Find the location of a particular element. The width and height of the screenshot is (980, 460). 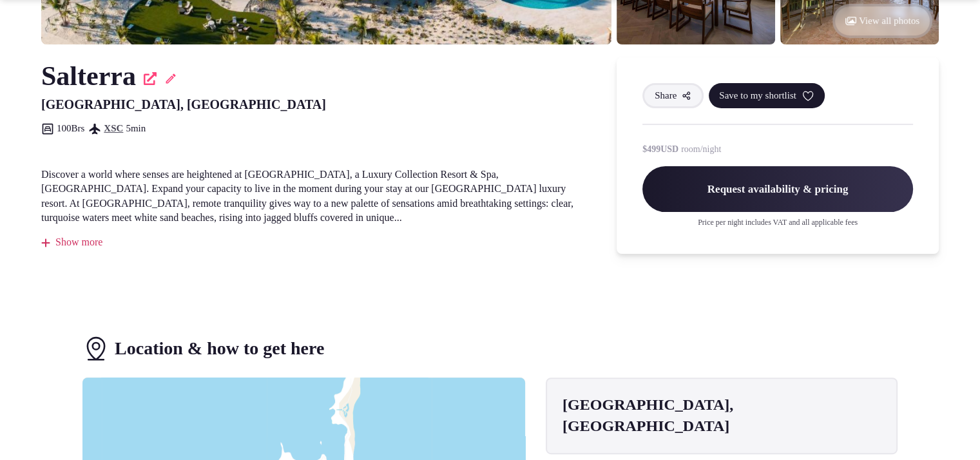

h2: Salterra is located at coordinates (88, 76).